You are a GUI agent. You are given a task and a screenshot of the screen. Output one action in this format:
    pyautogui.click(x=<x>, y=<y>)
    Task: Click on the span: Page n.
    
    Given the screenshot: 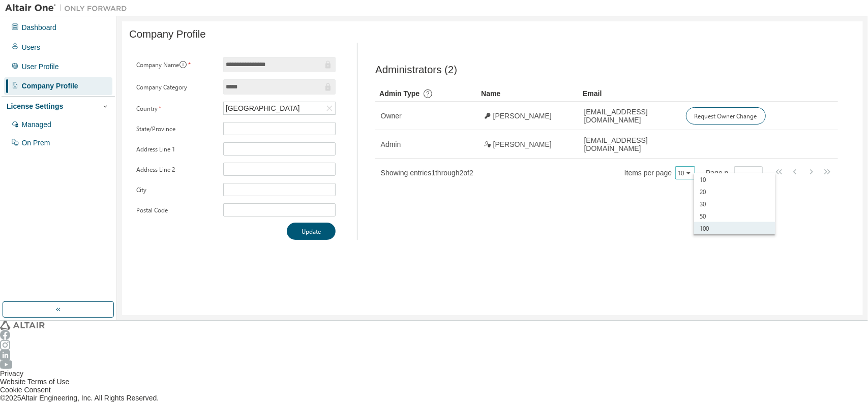 What is the action you would take?
    pyautogui.click(x=734, y=173)
    